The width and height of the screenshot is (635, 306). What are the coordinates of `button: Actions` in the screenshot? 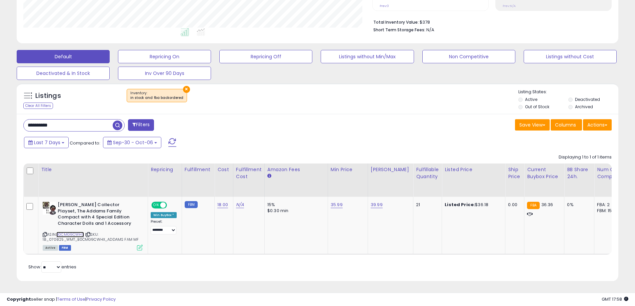 It's located at (597, 125).